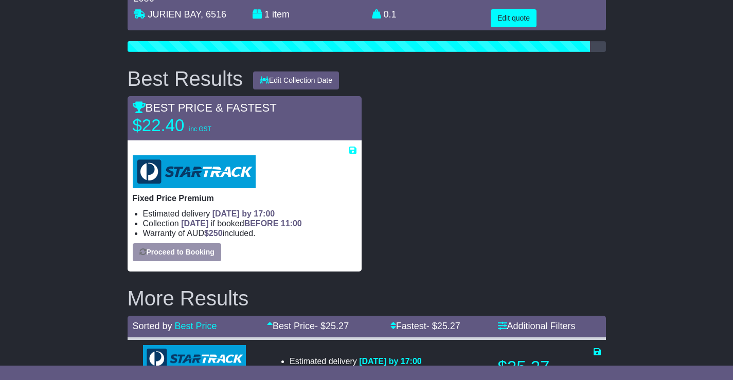 This screenshot has width=733, height=380. What do you see at coordinates (296, 80) in the screenshot?
I see `button: Edit Collection Date` at bounding box center [296, 80].